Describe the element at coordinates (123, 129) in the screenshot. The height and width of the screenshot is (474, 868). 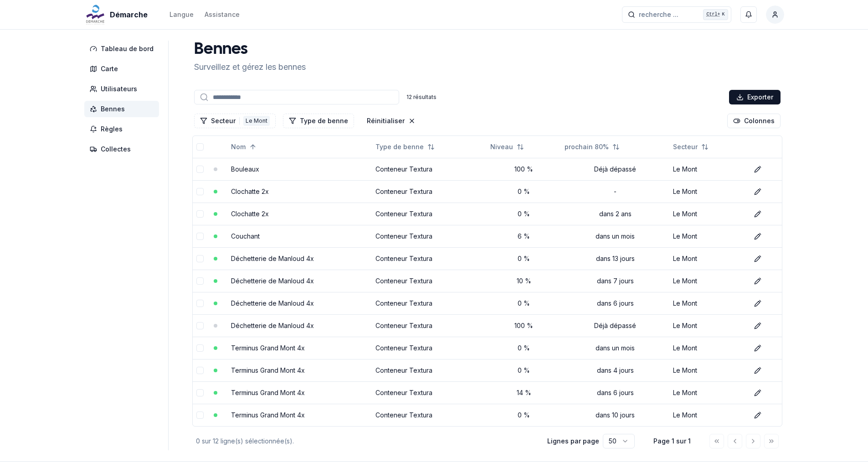
I see `a: Règles` at that location.